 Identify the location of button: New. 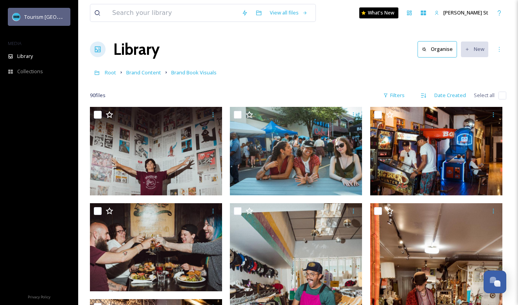
(475, 49).